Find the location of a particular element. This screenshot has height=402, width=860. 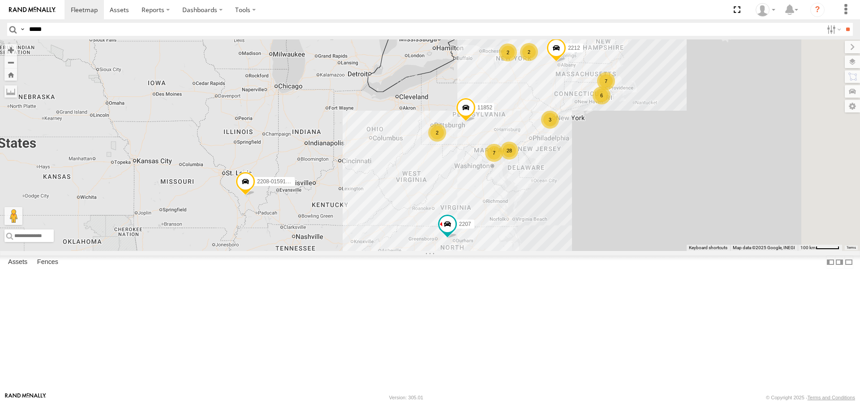

div: 3 is located at coordinates (550, 120).